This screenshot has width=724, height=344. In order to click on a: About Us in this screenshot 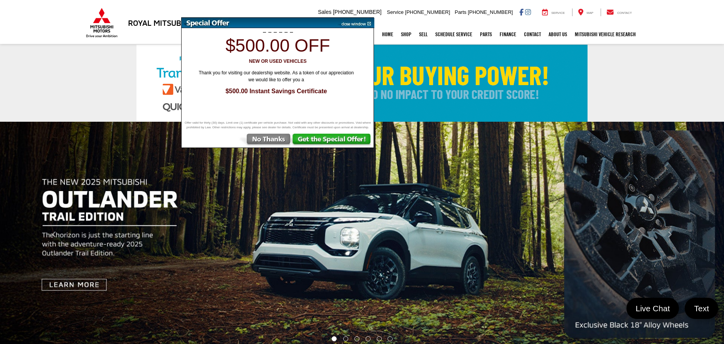, I will do `click(558, 34)`.